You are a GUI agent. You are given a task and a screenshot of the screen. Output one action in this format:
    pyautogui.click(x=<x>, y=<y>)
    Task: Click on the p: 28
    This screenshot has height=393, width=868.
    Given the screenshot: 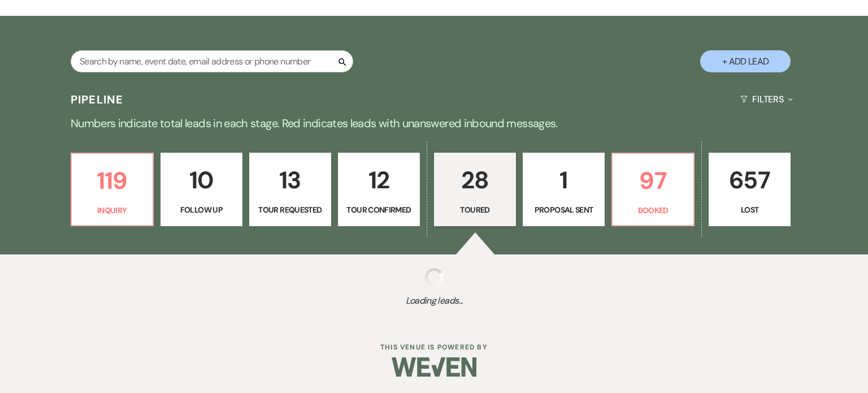 What is the action you would take?
    pyautogui.click(x=475, y=180)
    